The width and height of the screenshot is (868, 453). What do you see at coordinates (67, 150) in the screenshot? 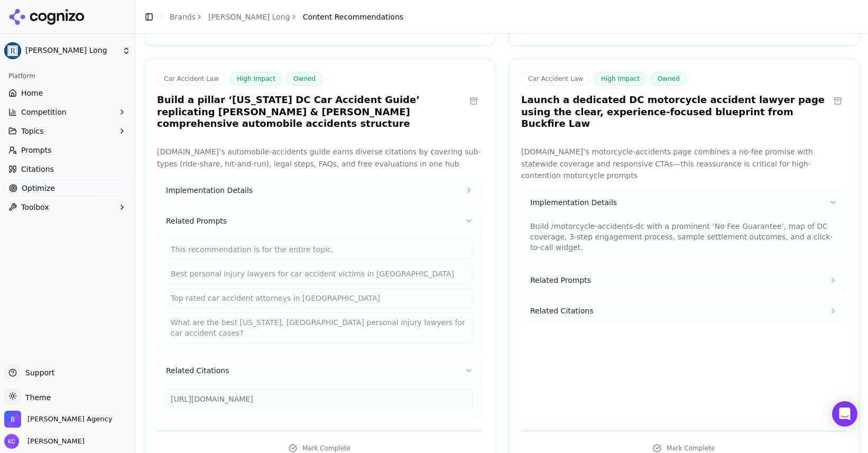
I see `a: Prompts` at bounding box center [67, 150].